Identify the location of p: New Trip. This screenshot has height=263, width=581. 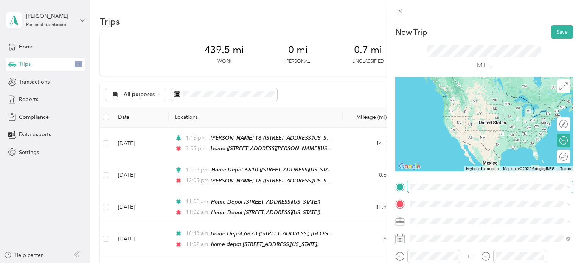
(411, 32).